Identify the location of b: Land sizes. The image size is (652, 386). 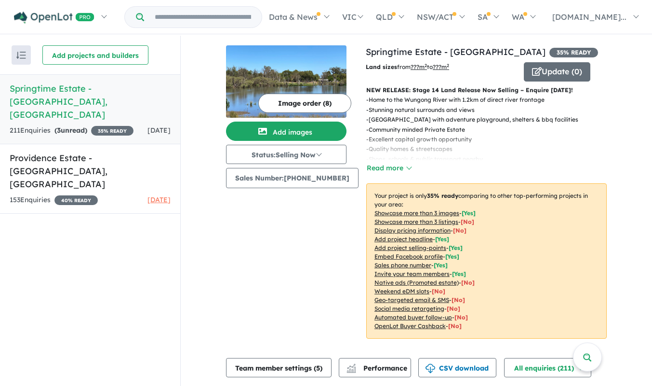
(381, 67).